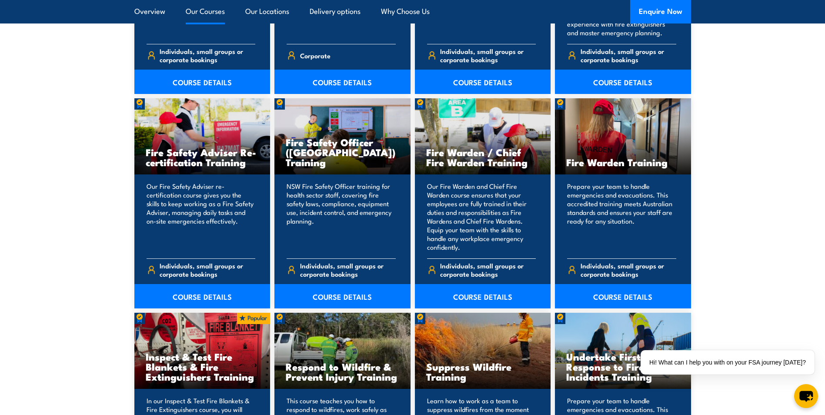  What do you see at coordinates (202, 366) in the screenshot?
I see `h3: Inspect & Test Fire Blankets & Fire Extinguishers Training` at bounding box center [202, 366].